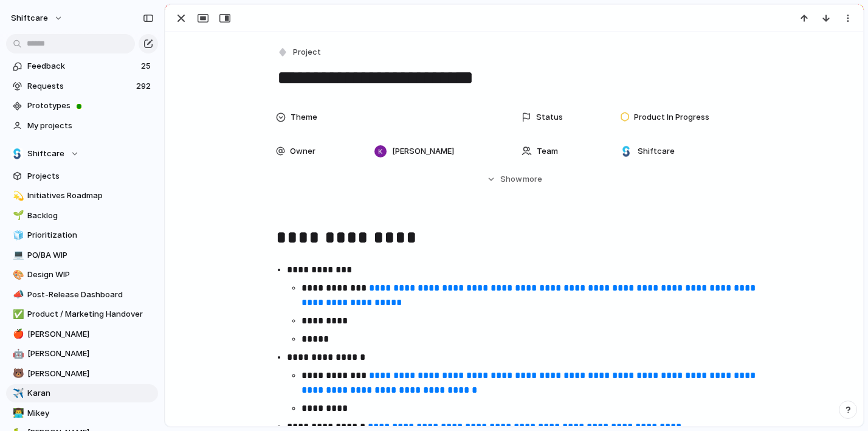 The height and width of the screenshot is (431, 868). Describe the element at coordinates (671, 117) in the screenshot. I see `span: Product In Progress` at that location.